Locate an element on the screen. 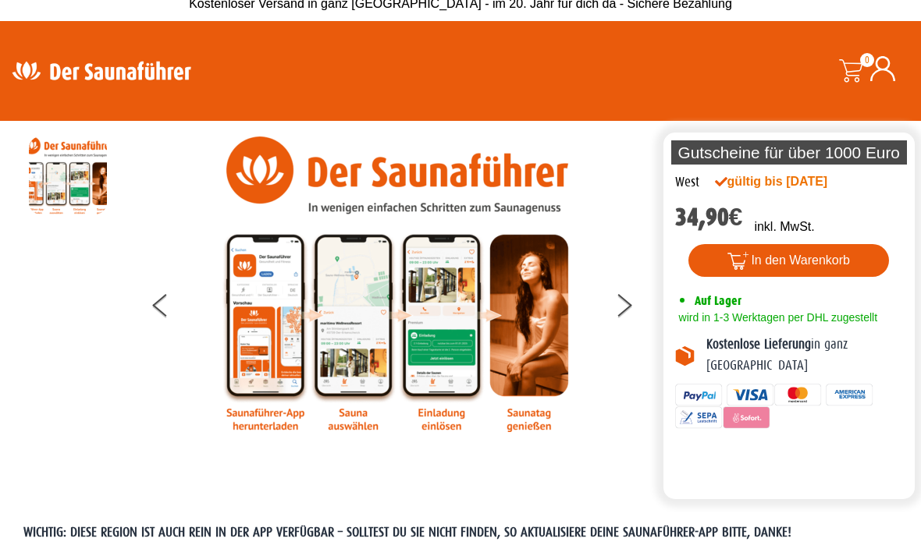 The image size is (921, 556). b: Kostenlose Lieferung is located at coordinates (759, 345).